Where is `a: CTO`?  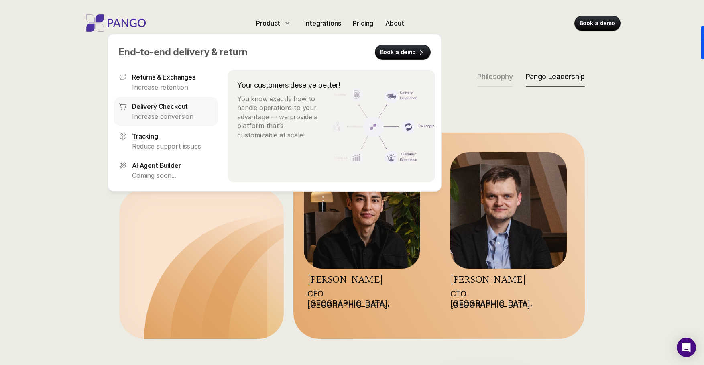 a: CTO is located at coordinates (458, 293).